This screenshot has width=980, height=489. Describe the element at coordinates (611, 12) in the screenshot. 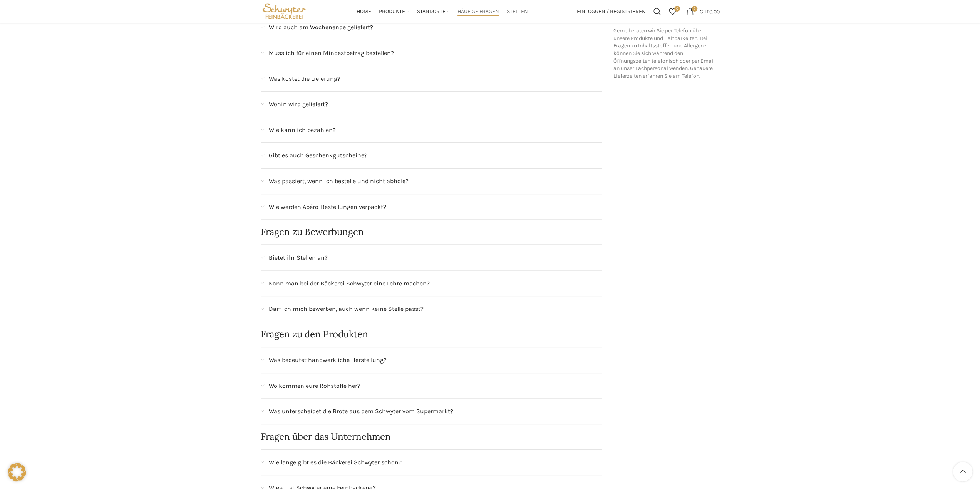

I see `span: Einloggen / Registrieren` at that location.